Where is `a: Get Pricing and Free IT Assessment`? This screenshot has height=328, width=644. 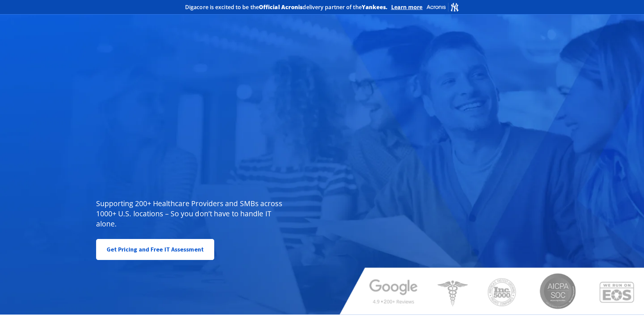 a: Get Pricing and Free IT Assessment is located at coordinates (155, 250).